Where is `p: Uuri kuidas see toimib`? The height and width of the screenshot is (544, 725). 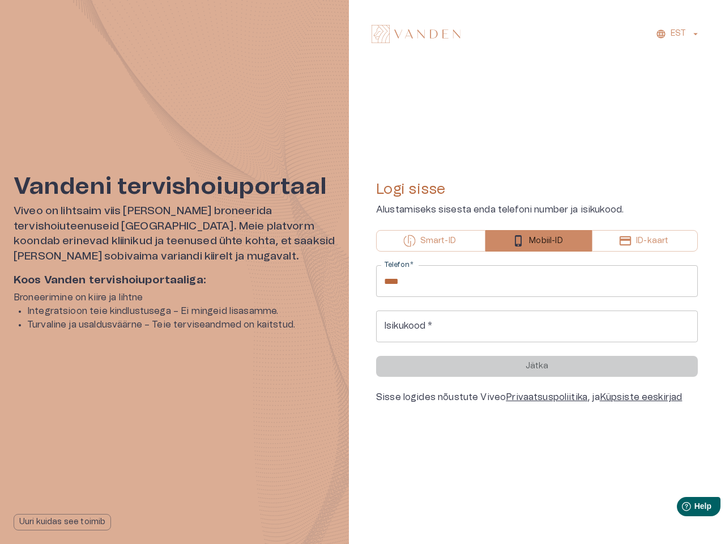
p: Uuri kuidas see toimib is located at coordinates (62, 522).